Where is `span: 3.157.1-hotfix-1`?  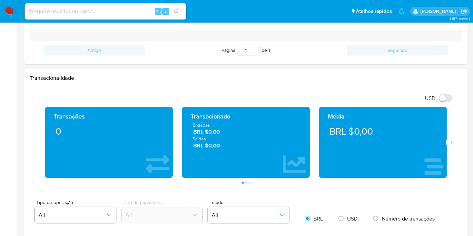
span: 3.157.1-hotfix-1 is located at coordinates (459, 19).